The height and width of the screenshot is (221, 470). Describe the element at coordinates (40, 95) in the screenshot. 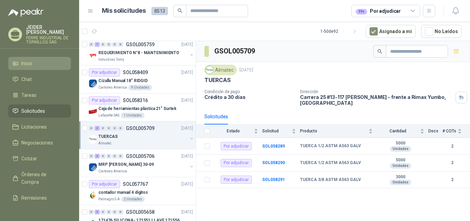

I see `a: Tareas` at that location.